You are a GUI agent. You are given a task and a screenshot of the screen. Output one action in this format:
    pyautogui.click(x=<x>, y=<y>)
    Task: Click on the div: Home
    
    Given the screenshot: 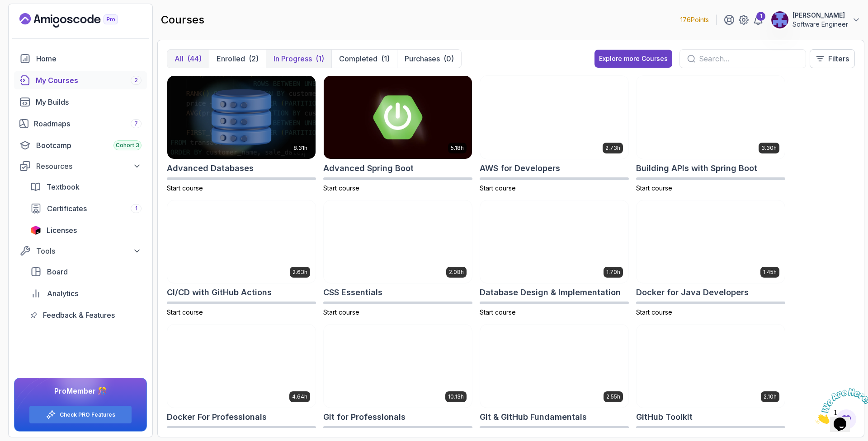 What is the action you would take?
    pyautogui.click(x=88, y=58)
    